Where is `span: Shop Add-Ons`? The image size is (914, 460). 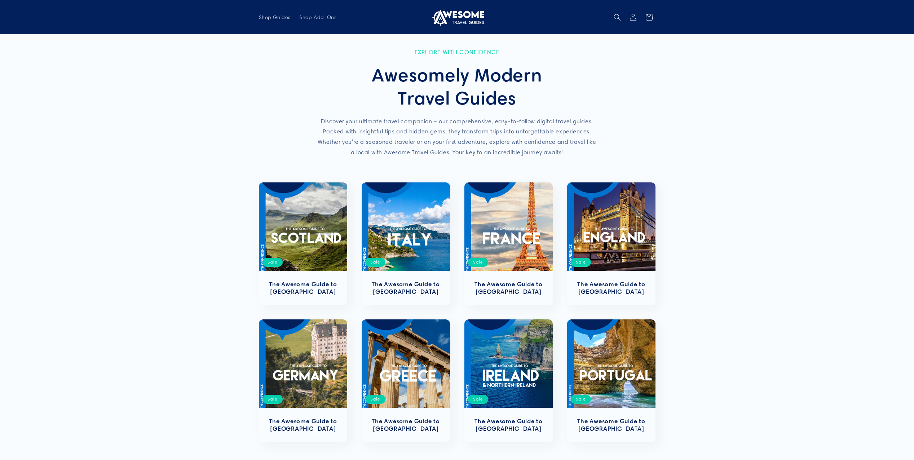
span: Shop Add-Ons is located at coordinates (318, 17).